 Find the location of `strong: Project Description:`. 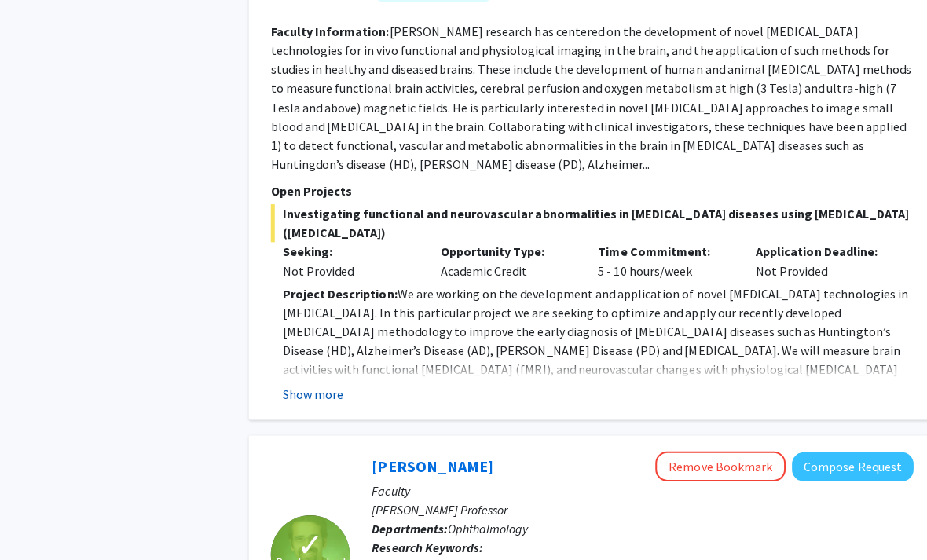

strong: Project Description: is located at coordinates (338, 292).